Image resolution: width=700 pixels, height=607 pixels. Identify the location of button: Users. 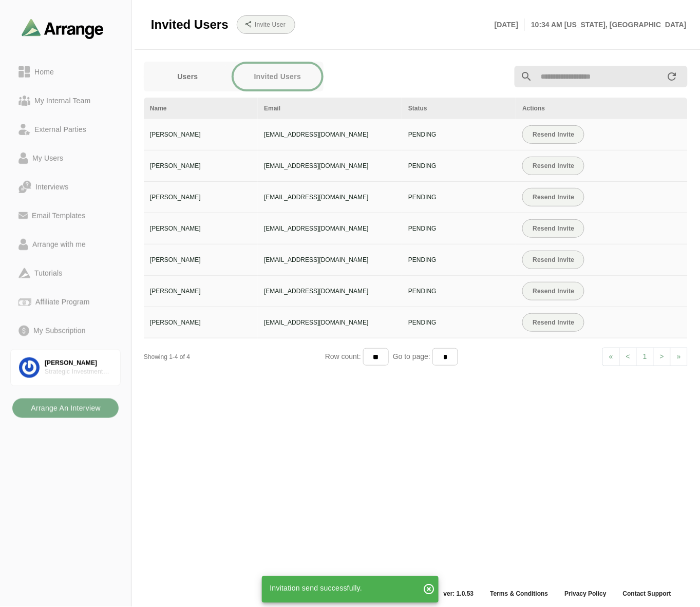
(188, 76).